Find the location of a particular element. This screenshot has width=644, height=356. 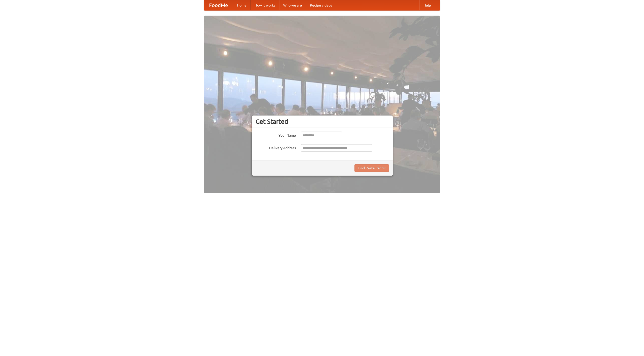

a: FoodMe is located at coordinates (218, 5).